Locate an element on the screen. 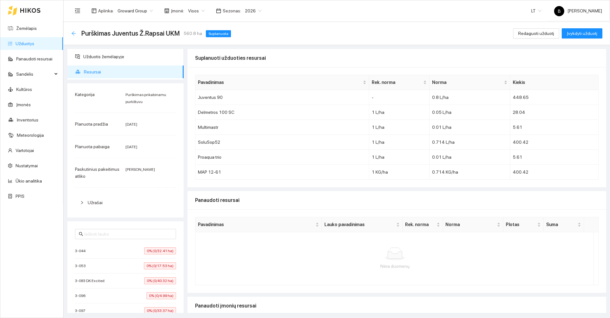 This screenshot has height=318, width=610. td: MAP 12-61 is located at coordinates (282, 172).